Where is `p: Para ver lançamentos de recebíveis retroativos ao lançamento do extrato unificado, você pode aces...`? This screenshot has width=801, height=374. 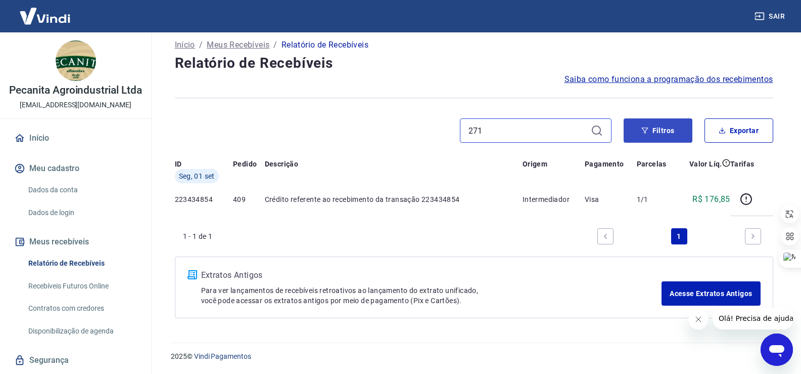 p: Para ver lançamentos de recebíveis retroativos ao lançamento do extrato unificado, você pode aces... is located at coordinates (432, 295).